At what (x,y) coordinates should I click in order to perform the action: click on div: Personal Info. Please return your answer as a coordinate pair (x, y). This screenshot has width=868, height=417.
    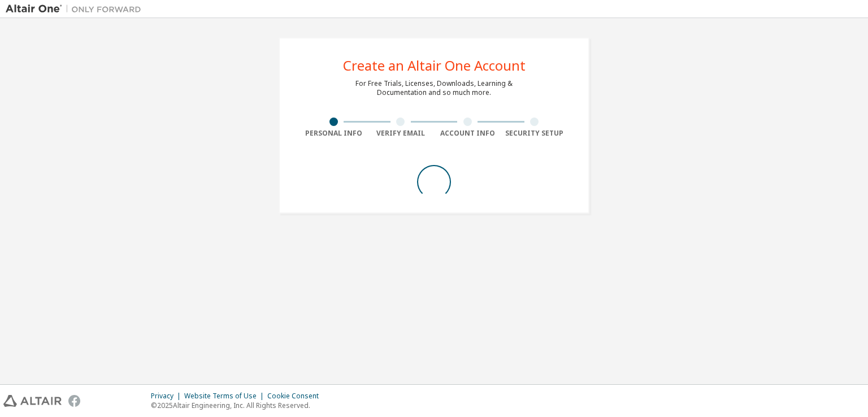
    Looking at the image, I should click on (334, 134).